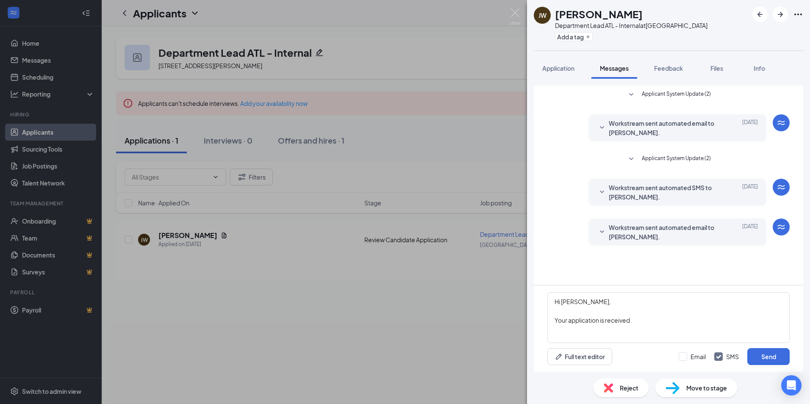 This screenshot has width=810, height=404. Describe the element at coordinates (760, 14) in the screenshot. I see `button: ArrowLeftNew` at that location.